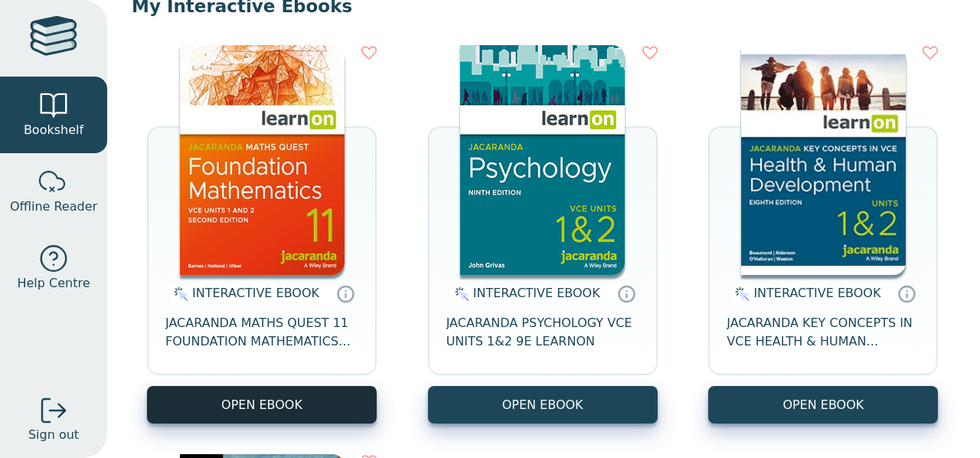 The image size is (980, 458). Describe the element at coordinates (53, 283) in the screenshot. I see `span: Help Centre` at that location.